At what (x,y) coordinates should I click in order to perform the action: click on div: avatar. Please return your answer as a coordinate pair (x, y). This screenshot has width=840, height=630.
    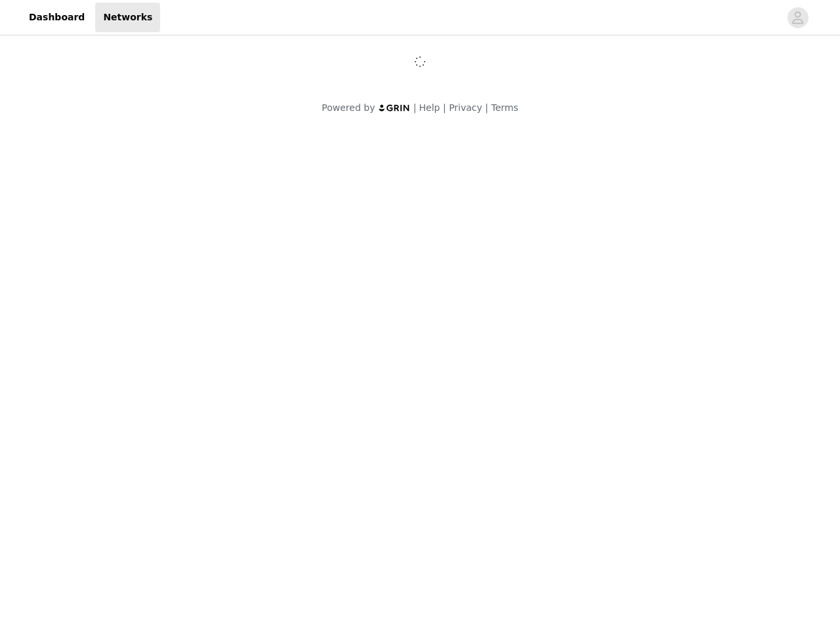
    Looking at the image, I should click on (797, 18).